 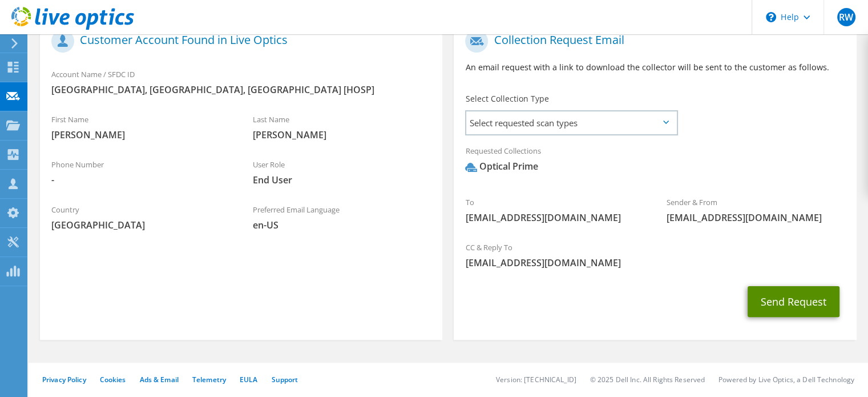 I want to click on div: Phone Number, so click(x=140, y=172).